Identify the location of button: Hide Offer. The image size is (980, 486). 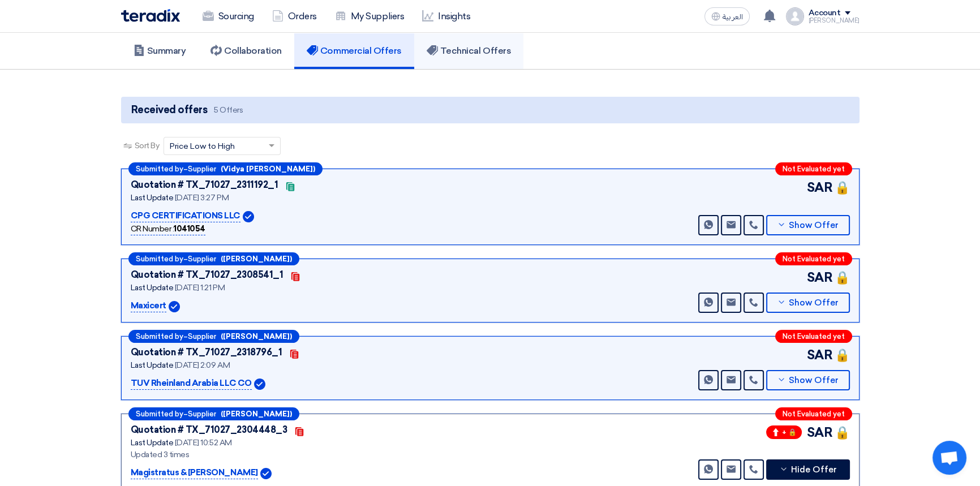
(808, 469).